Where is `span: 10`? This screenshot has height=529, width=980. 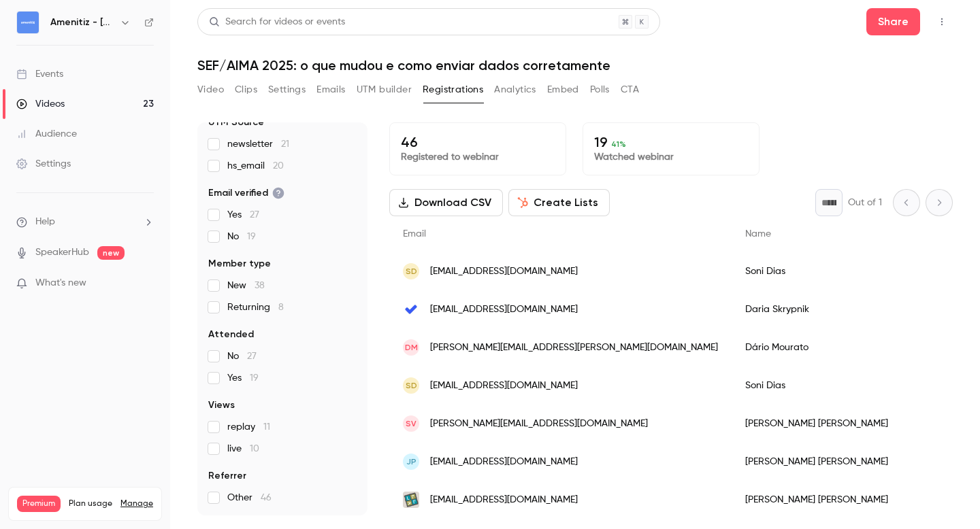 span: 10 is located at coordinates (254, 449).